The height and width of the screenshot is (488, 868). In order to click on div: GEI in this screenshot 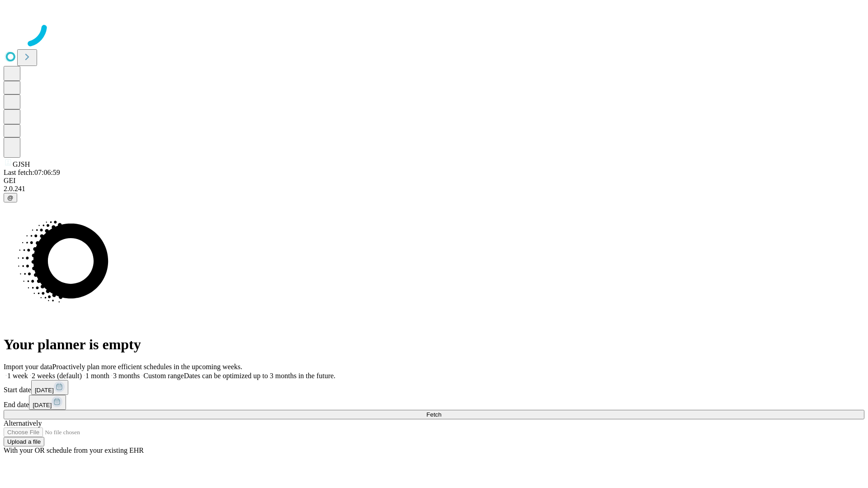, I will do `click(434, 181)`.